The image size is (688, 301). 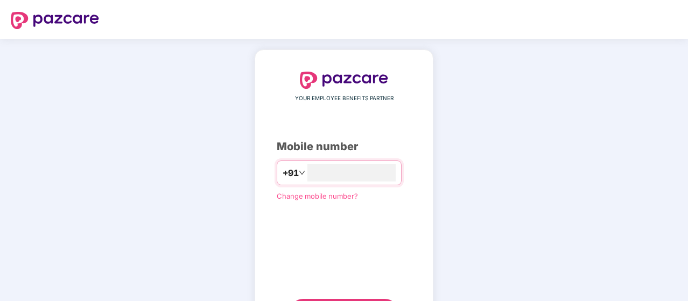 What do you see at coordinates (344, 146) in the screenshot?
I see `div: Mobile number` at bounding box center [344, 146].